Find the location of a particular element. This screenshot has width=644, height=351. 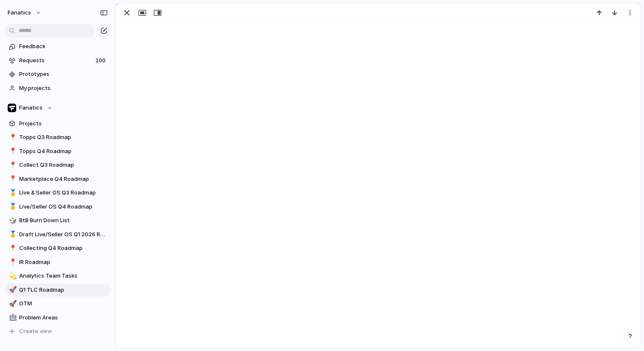

div: 🥇Live/Seller OS Q4 Roadmap is located at coordinates (58, 207).